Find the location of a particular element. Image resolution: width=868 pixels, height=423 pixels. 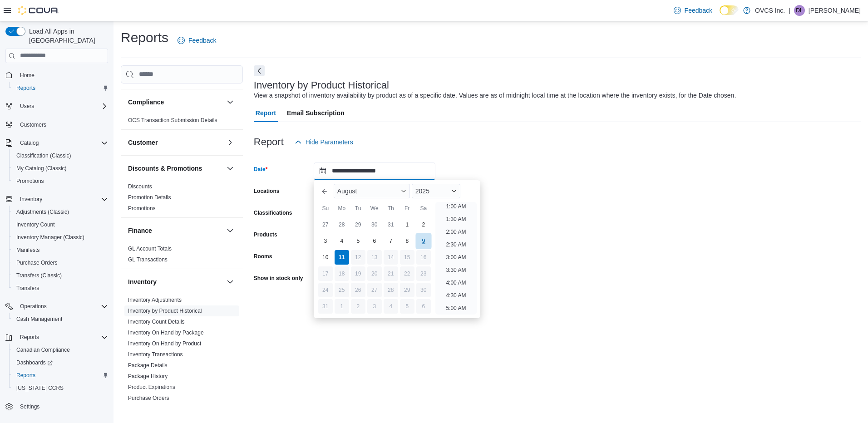

button: Catalog is located at coordinates (57, 143).